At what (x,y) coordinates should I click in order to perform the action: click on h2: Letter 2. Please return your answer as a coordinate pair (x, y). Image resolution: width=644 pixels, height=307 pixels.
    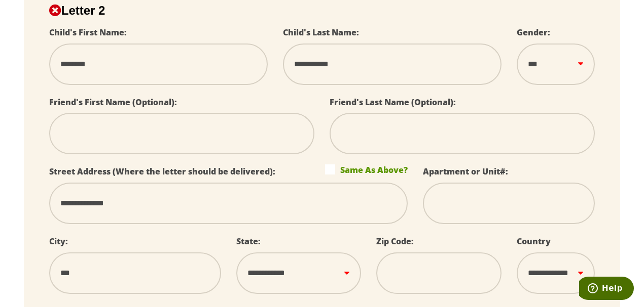
    Looking at the image, I should click on (322, 10).